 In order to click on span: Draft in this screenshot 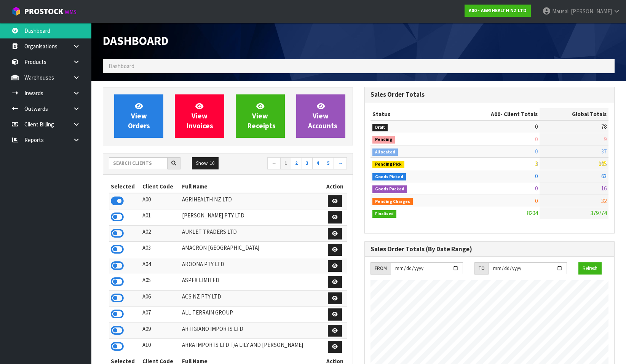, I will do `click(380, 127)`.